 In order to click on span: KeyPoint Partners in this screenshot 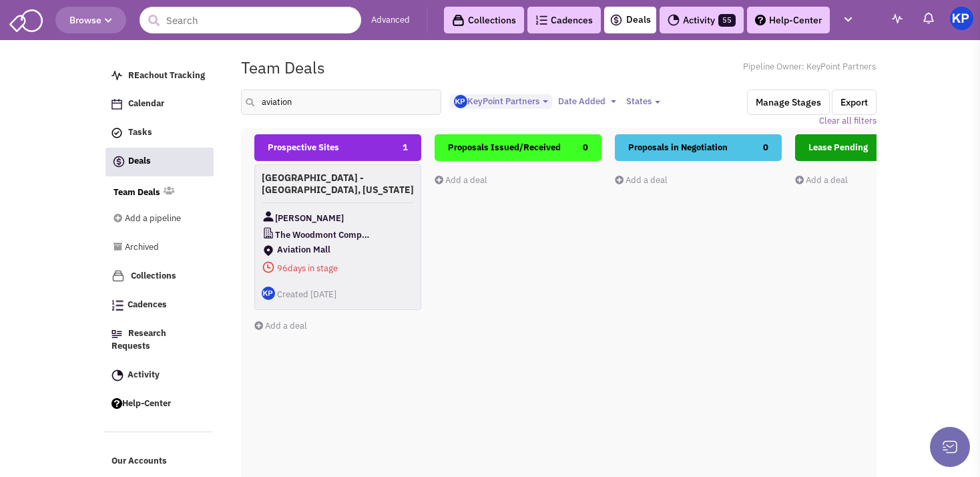, I will do `click(496, 101)`.